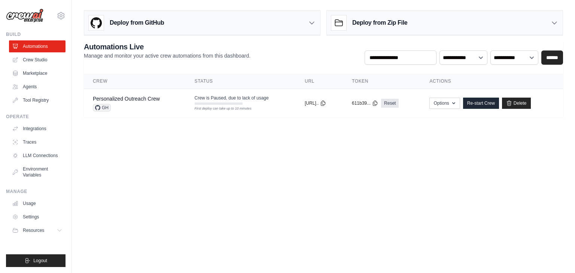 The height and width of the screenshot is (273, 575). Describe the element at coordinates (37, 172) in the screenshot. I see `a: Environment Variables` at that location.